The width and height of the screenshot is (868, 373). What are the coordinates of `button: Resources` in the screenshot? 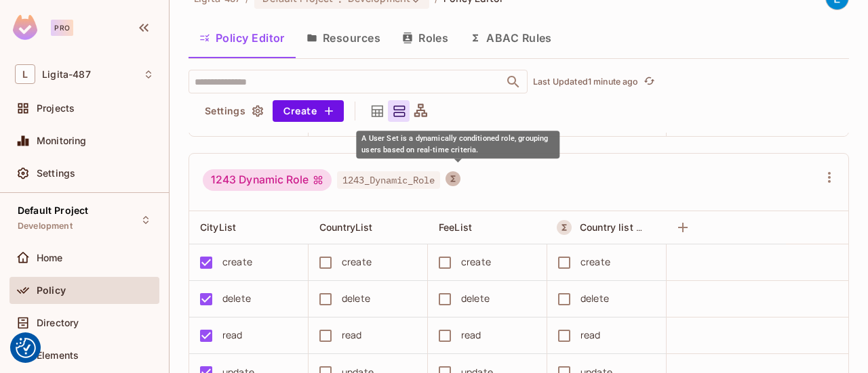 It's located at (343, 38).